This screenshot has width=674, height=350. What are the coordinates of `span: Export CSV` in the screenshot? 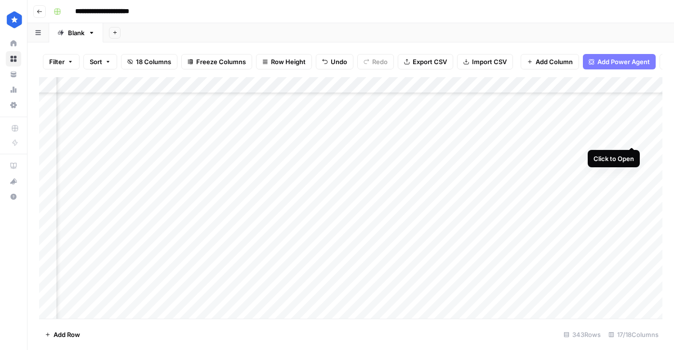 It's located at (430, 62).